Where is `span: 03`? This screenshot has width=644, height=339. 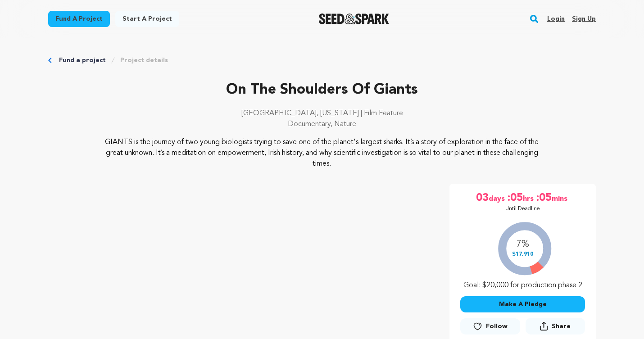
span: 03 is located at coordinates (482, 198).